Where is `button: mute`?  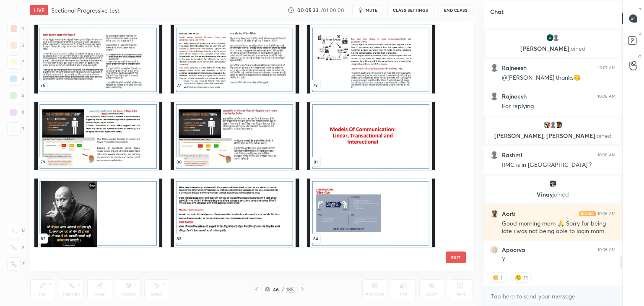 button: mute is located at coordinates (367, 10).